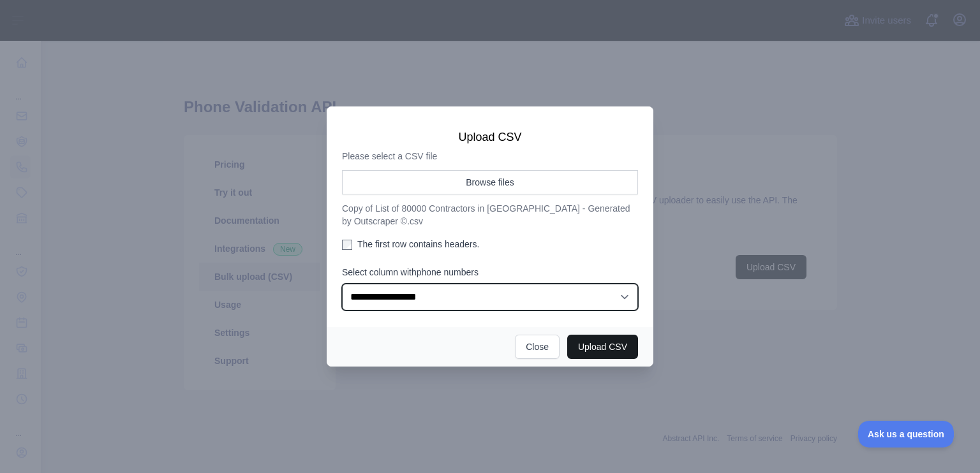  Describe the element at coordinates (490, 156) in the screenshot. I see `p: Please select a CSV file` at that location.